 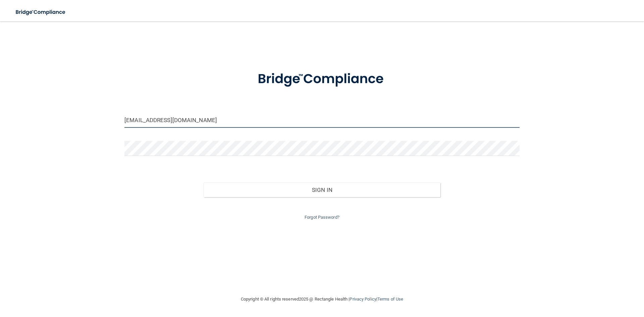 I want to click on a: Privacy Policy, so click(x=362, y=299).